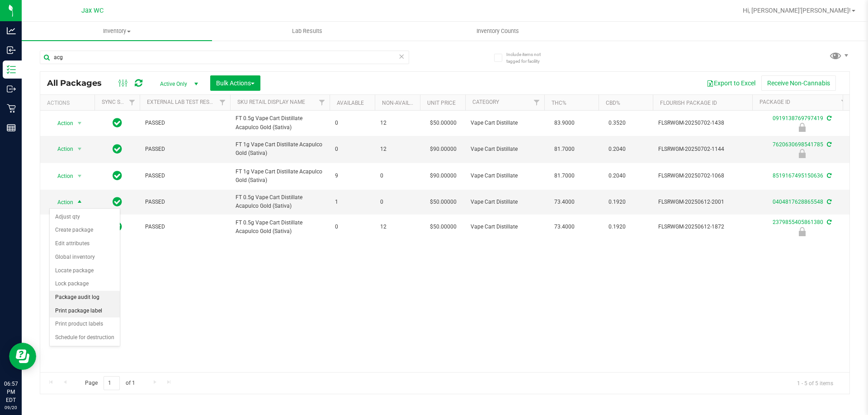 Image resolution: width=868 pixels, height=415 pixels. I want to click on a: 8519167495150636, so click(798, 176).